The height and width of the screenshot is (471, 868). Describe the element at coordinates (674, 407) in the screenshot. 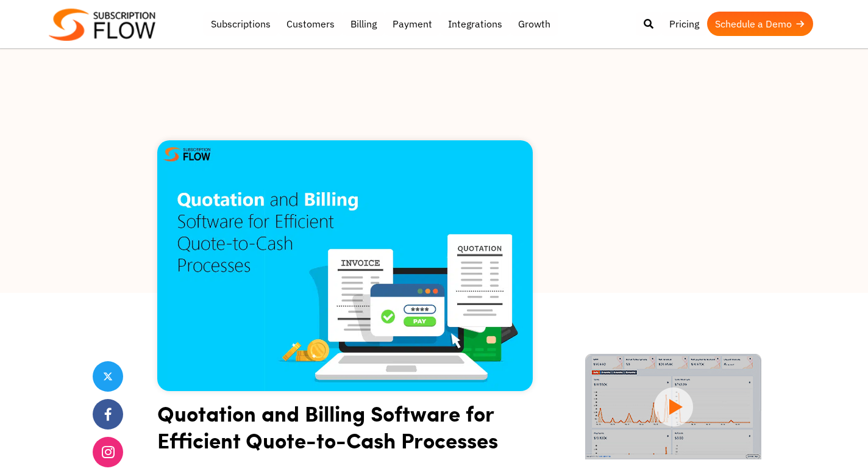

I see `img: intro video` at that location.